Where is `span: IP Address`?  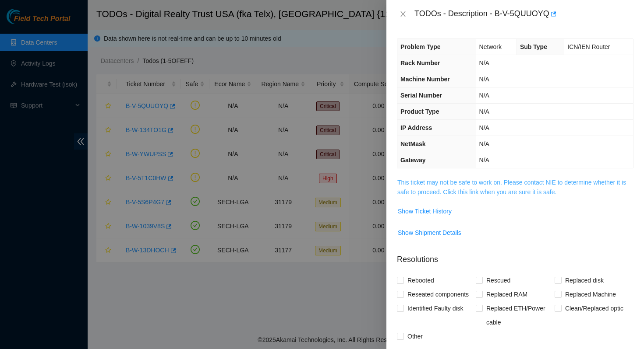 span: IP Address is located at coordinates (416, 128).